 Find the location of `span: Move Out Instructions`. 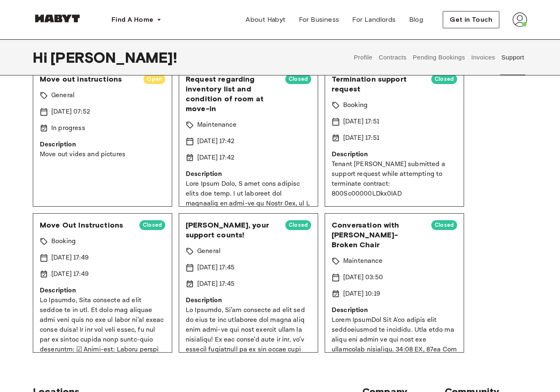

span: Move Out Instructions is located at coordinates (86, 225).